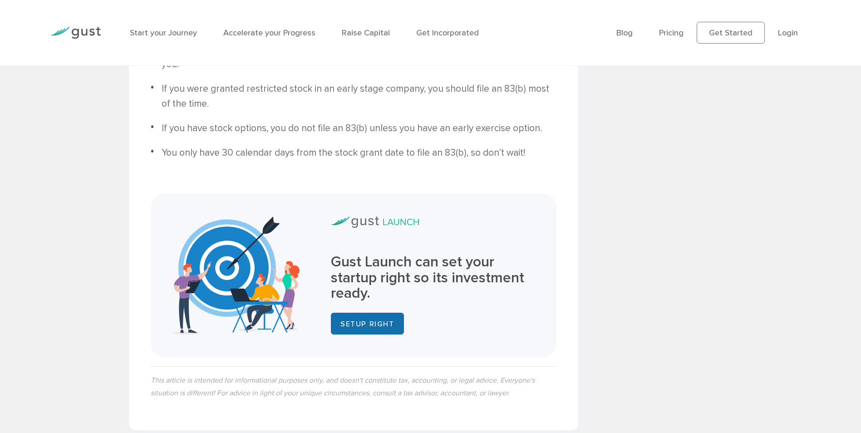 The image size is (861, 433). What do you see at coordinates (367, 324) in the screenshot?
I see `a: SETUP RIGHT` at bounding box center [367, 324].